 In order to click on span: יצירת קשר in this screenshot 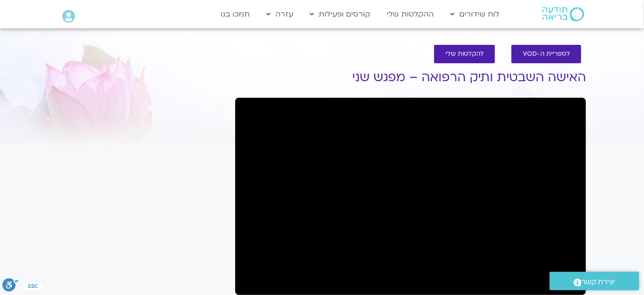, I will do `click(599, 282)`.